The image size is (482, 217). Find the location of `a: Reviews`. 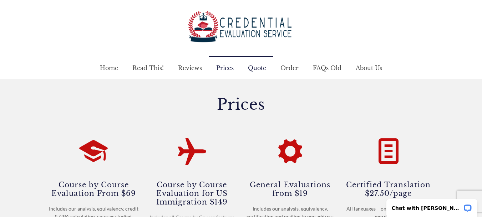

a: Reviews is located at coordinates (190, 68).